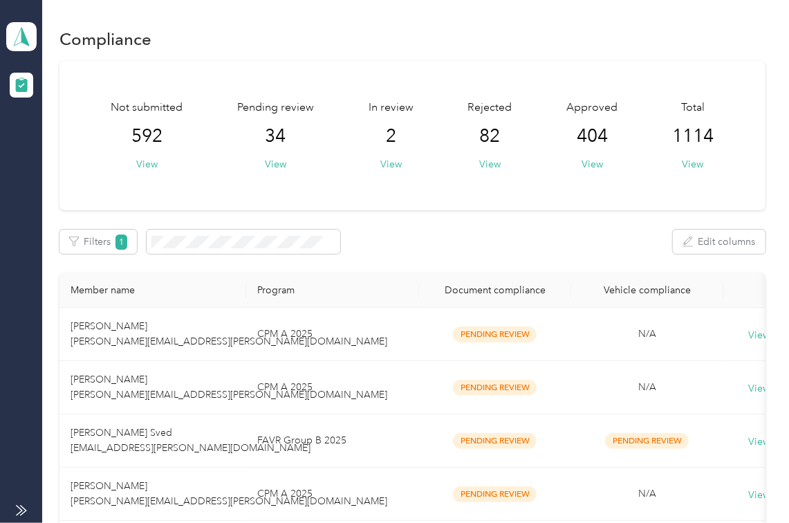  I want to click on span: 2, so click(391, 136).